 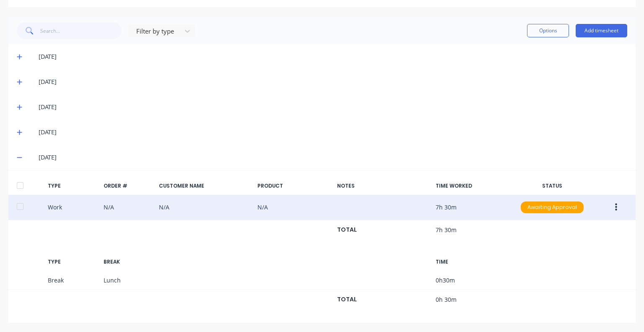 What do you see at coordinates (472, 186) in the screenshot?
I see `div: TIME WORKED` at bounding box center [472, 186].